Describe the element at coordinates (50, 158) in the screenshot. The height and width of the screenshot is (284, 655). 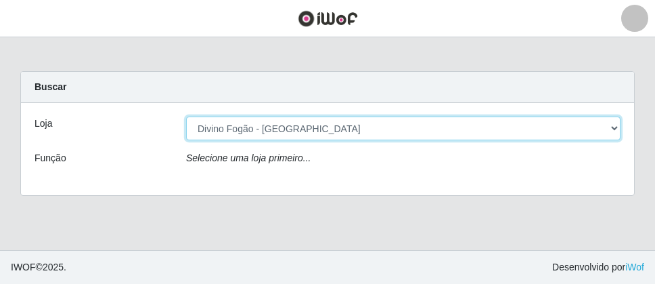
I see `label: Função` at that location.